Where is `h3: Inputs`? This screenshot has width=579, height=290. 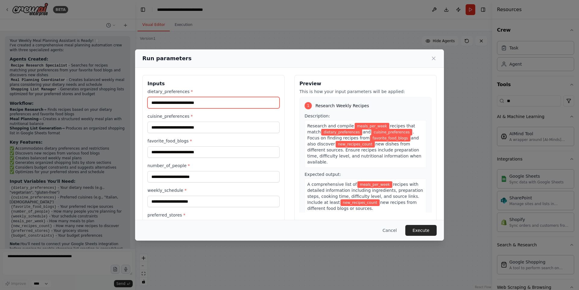
h3: Inputs is located at coordinates (213, 84).